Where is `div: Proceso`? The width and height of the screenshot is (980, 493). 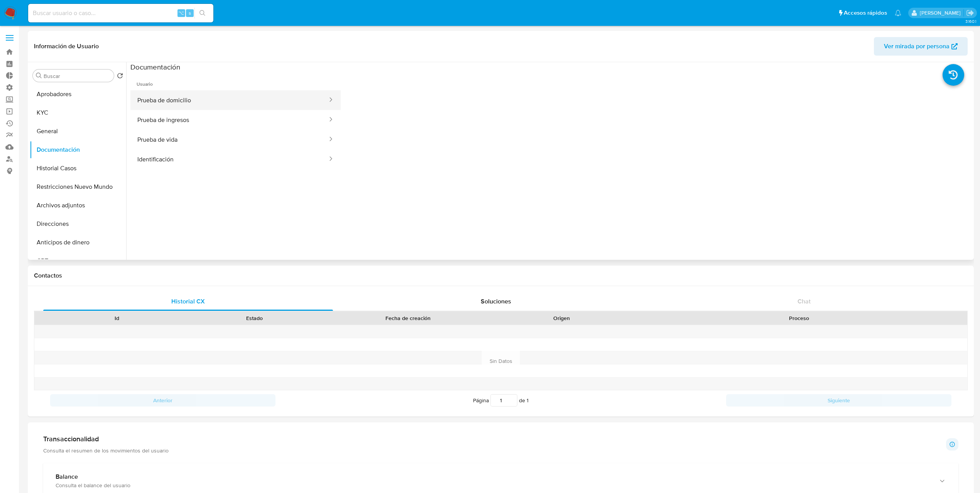
div: Proceso is located at coordinates (799, 318).